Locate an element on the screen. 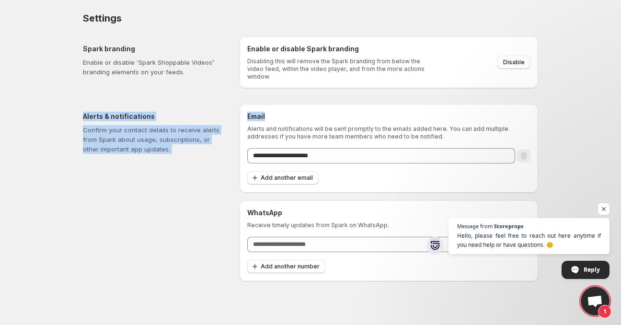 The image size is (621, 325). span: 1 is located at coordinates (605, 312).